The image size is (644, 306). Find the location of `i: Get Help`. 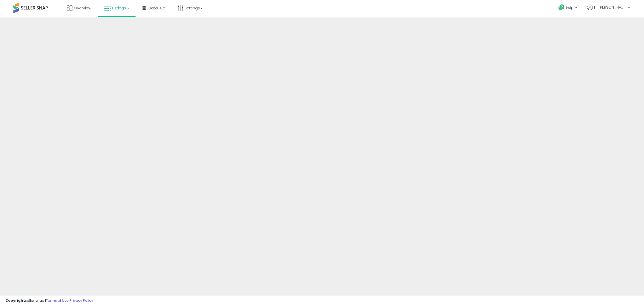

i: Get Help is located at coordinates (561, 7).